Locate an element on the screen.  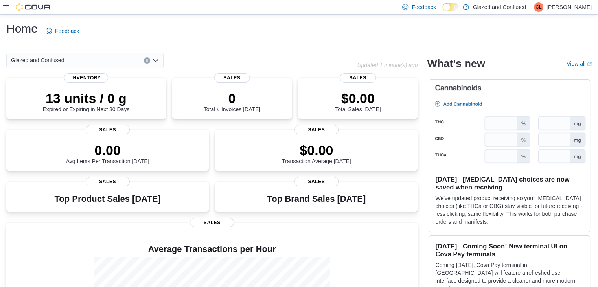
button: Open list of options is located at coordinates (156, 61).